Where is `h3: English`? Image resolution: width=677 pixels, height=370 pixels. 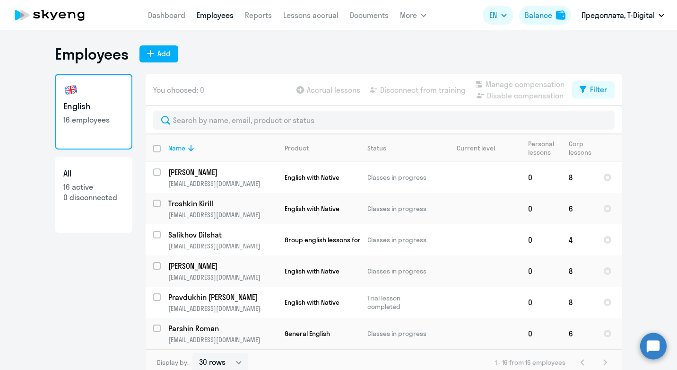
h3: English is located at coordinates (94, 106).